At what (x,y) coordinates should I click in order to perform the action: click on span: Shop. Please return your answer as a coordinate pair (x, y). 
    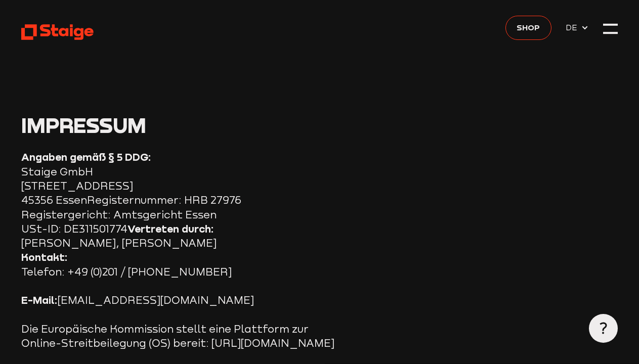
    Looking at the image, I should click on (528, 27).